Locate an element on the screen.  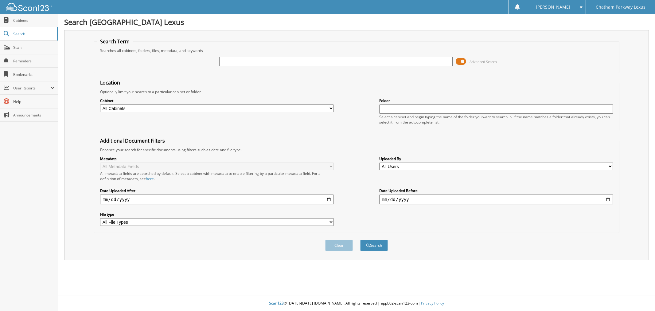
span: Scan is located at coordinates (34, 47).